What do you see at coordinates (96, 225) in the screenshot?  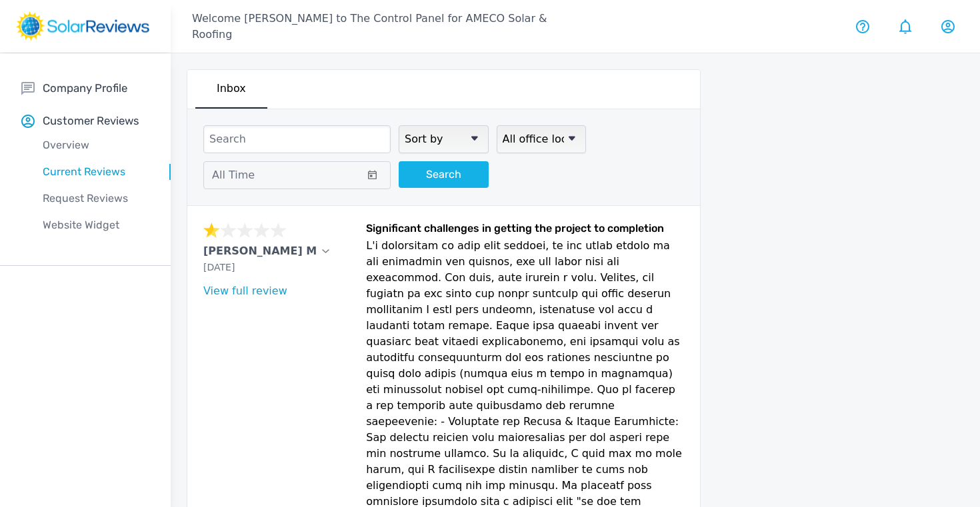 I see `a: Website Widget` at bounding box center [96, 225].